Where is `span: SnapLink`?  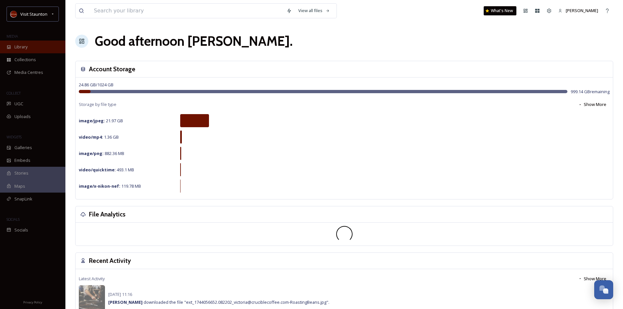 span: SnapLink is located at coordinates (23, 199).